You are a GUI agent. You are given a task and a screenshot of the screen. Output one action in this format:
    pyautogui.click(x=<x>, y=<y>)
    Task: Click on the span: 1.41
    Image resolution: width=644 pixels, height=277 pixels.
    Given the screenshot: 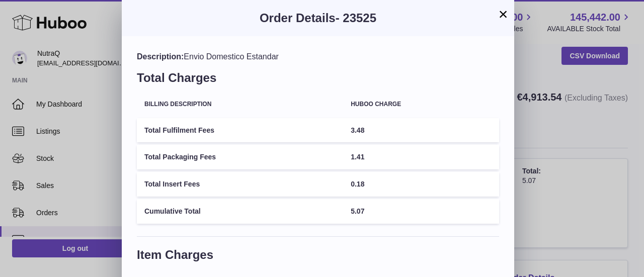 What is the action you would take?
    pyautogui.click(x=357, y=157)
    